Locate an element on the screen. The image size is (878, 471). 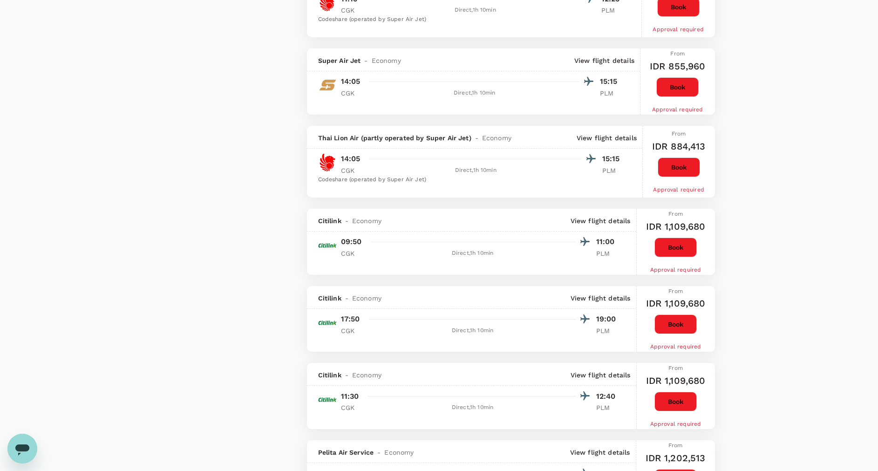
p: 12:40 is located at coordinates (608, 396).